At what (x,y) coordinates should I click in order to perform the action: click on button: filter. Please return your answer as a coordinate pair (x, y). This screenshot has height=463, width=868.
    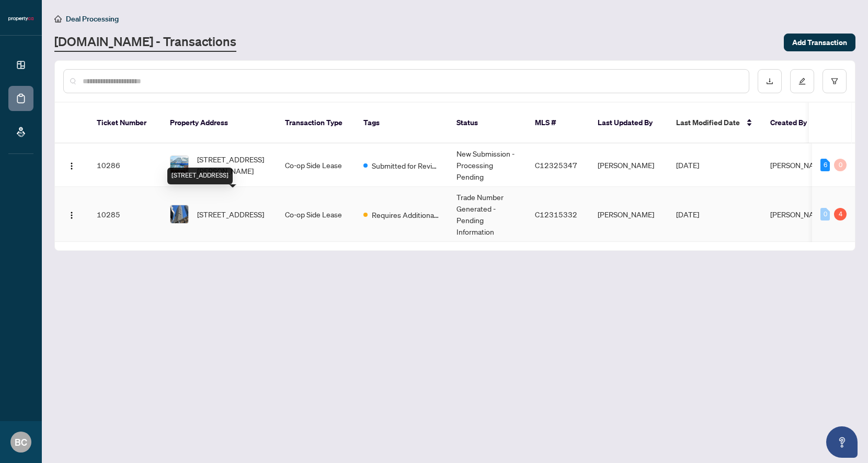
    Looking at the image, I should click on (835, 81).